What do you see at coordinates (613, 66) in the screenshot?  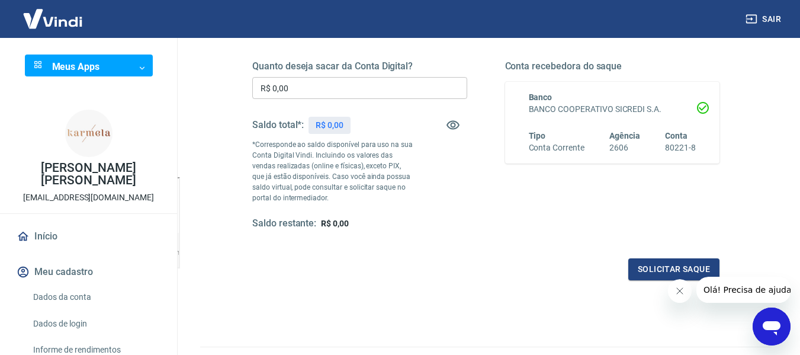 I see `h5: Conta recebedora do saque` at bounding box center [613, 66].